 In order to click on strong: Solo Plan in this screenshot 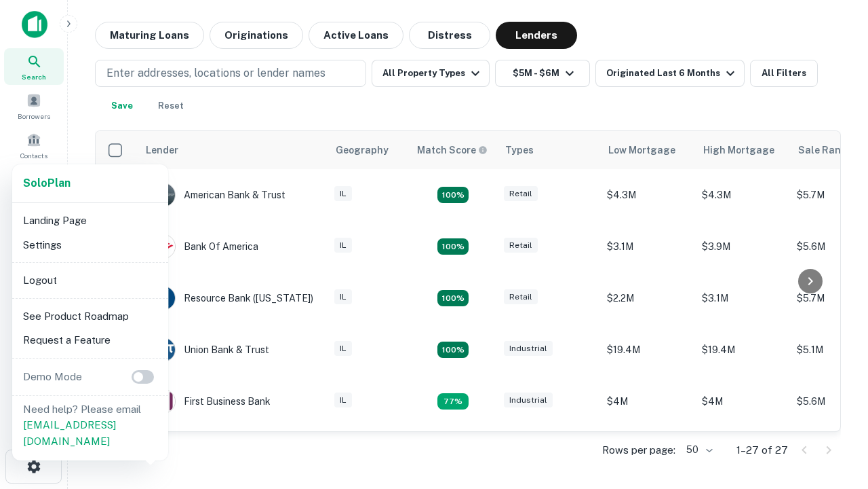, I will do `click(47, 182)`.